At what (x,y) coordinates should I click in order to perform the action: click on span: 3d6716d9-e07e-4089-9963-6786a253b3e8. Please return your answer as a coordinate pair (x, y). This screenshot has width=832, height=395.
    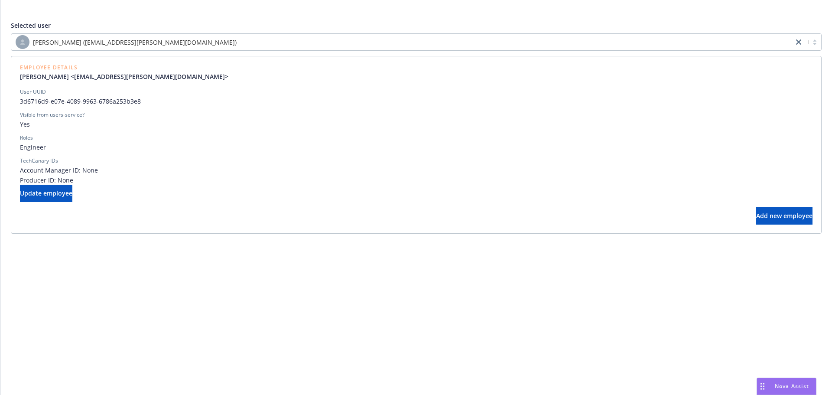
    Looking at the image, I should click on (416, 101).